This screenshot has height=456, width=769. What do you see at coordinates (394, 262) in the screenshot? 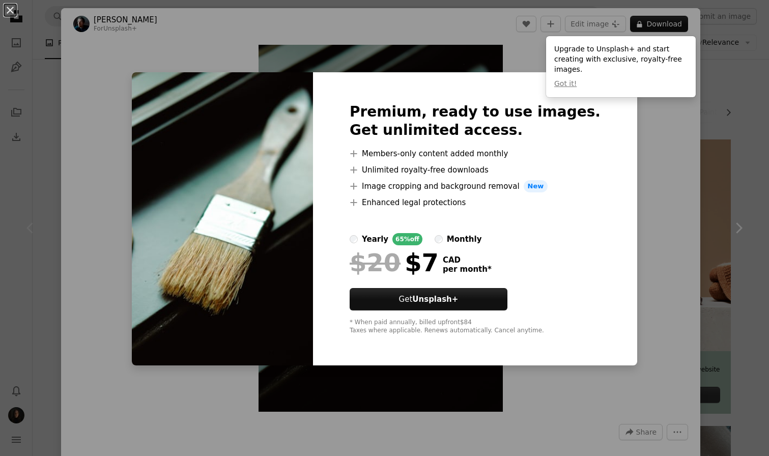
I see `div: $7` at bounding box center [394, 262].